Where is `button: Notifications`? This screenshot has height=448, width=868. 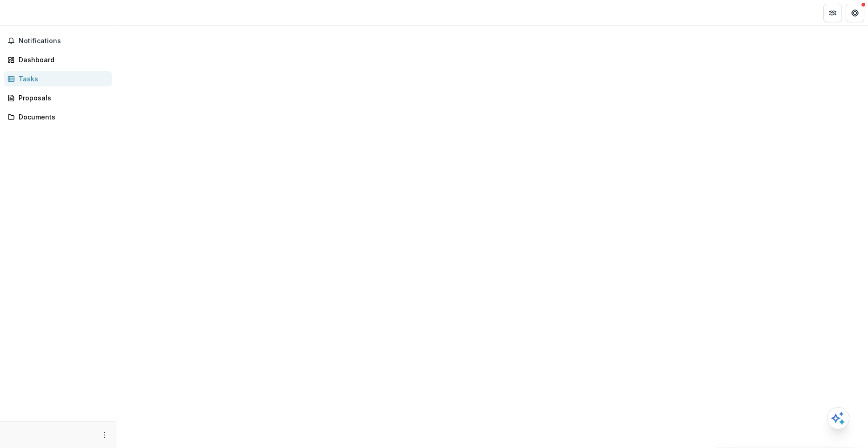 button: Notifications is located at coordinates (58, 41).